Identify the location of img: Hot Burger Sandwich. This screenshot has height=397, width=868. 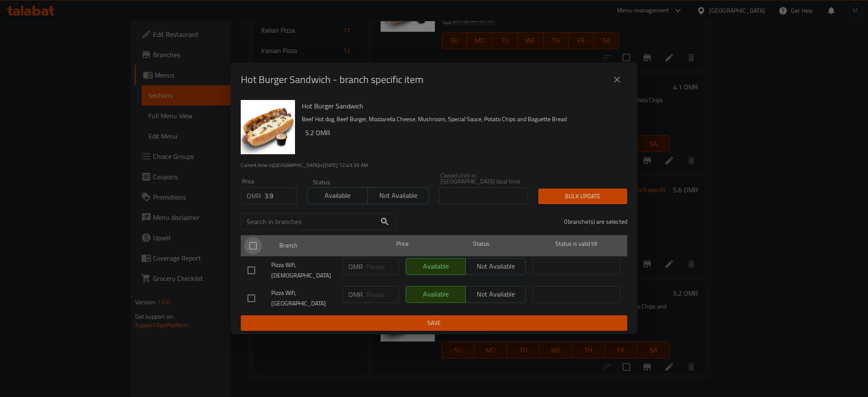
(268, 127).